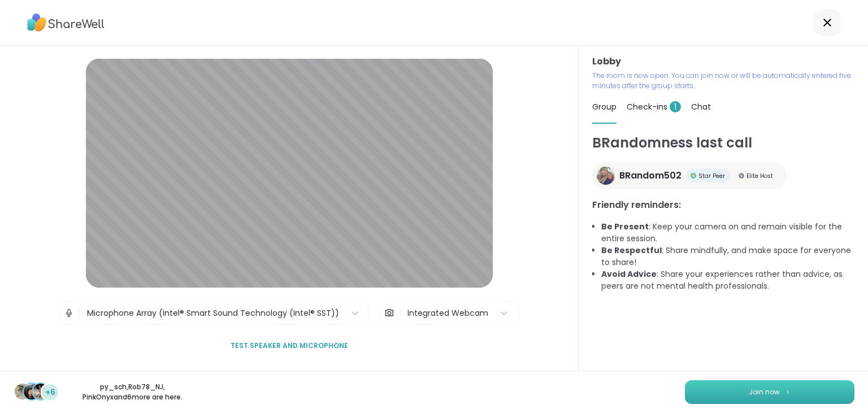  I want to click on span: Join now, so click(765, 393).